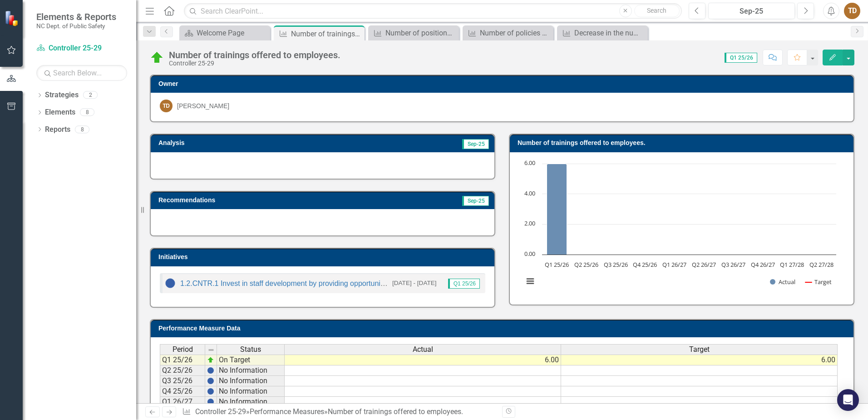 This screenshot has height=420, width=868. What do you see at coordinates (58, 129) in the screenshot?
I see `a: Reports` at bounding box center [58, 129].